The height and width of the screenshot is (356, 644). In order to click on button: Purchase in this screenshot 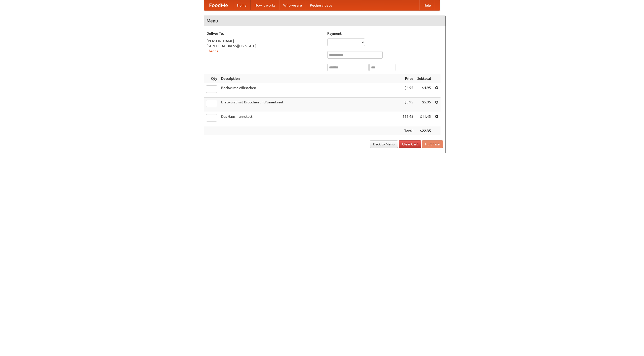, I will do `click(432, 144)`.